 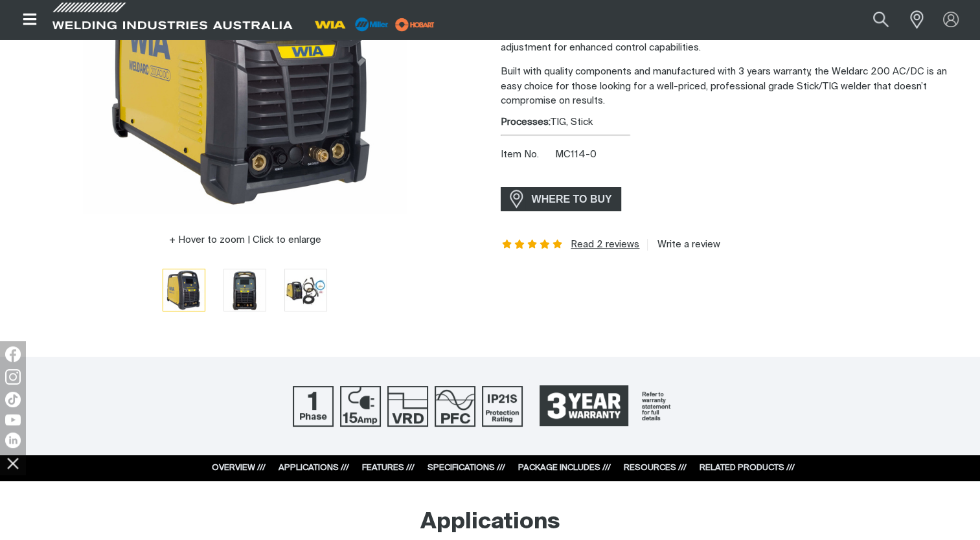 I want to click on img: YouTube, so click(x=13, y=419).